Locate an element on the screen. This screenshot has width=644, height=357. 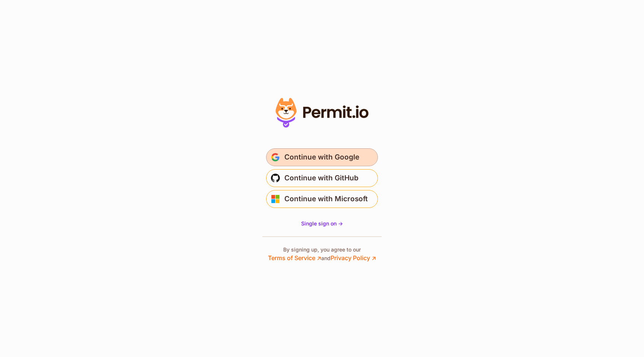
span: Single sign on -> is located at coordinates (322, 223).